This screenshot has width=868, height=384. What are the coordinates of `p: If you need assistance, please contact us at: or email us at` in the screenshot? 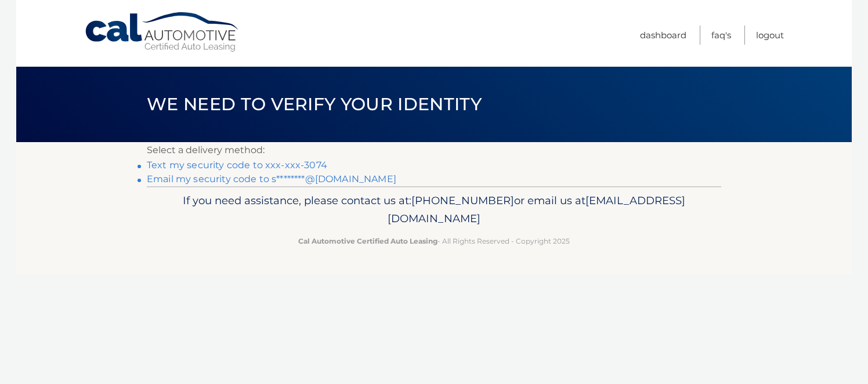 It's located at (434, 210).